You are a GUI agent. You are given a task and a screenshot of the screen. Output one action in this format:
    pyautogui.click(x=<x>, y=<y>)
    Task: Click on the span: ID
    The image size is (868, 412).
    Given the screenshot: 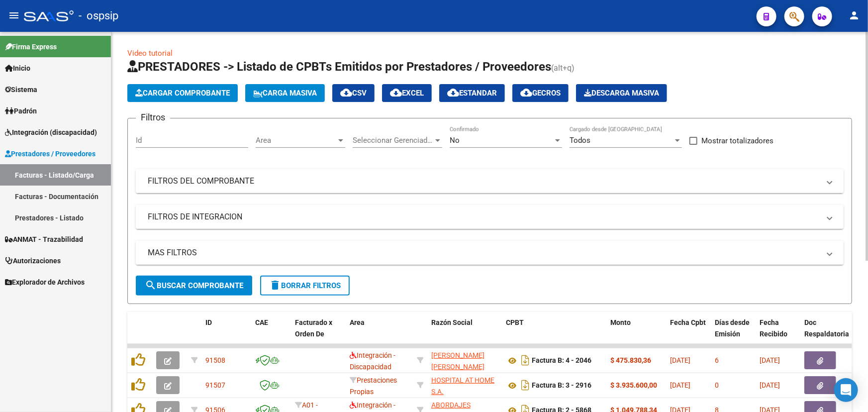 What is the action you would take?
    pyautogui.click(x=208, y=322)
    